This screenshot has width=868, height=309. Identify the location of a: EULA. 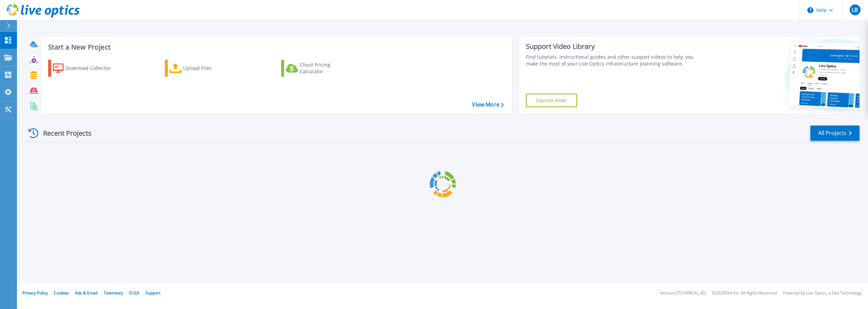
(134, 293).